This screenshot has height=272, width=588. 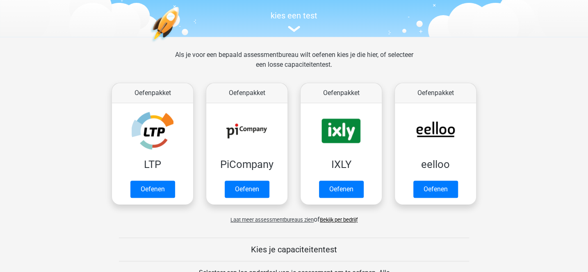 What do you see at coordinates (294, 16) in the screenshot?
I see `h5: kies een test` at bounding box center [294, 16].